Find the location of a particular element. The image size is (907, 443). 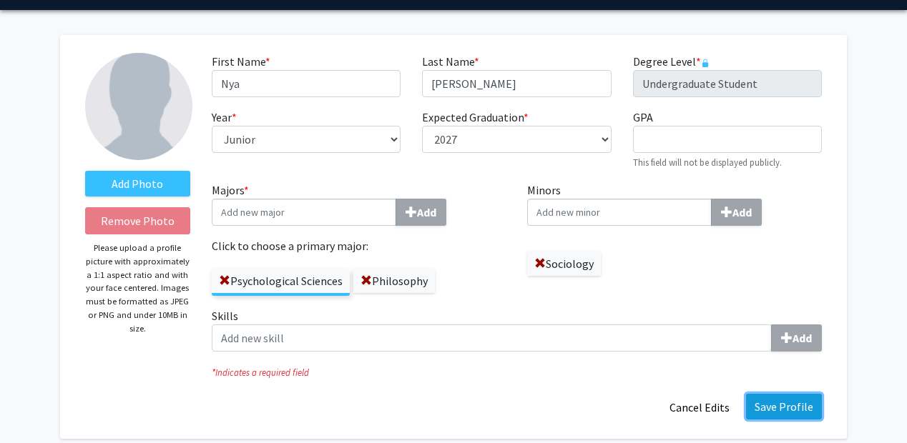

label: Philosophy is located at coordinates (394, 281).